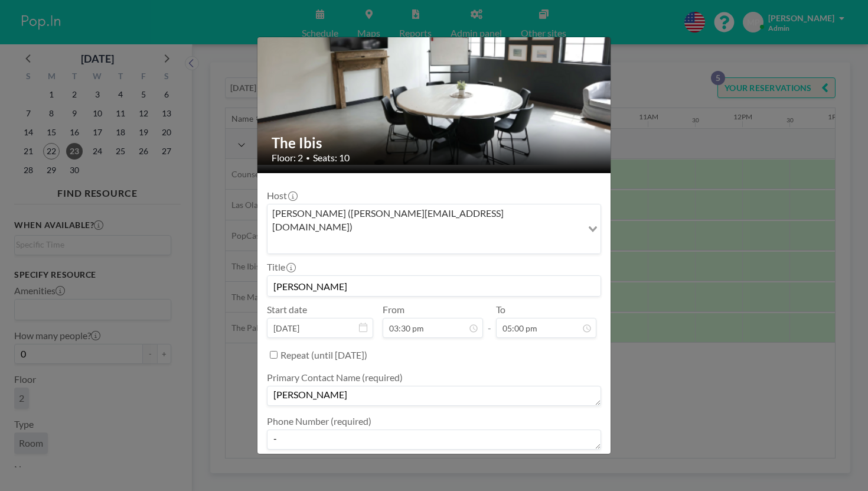  What do you see at coordinates (425, 244) in the screenshot?
I see `input: Search for option` at bounding box center [425, 244].